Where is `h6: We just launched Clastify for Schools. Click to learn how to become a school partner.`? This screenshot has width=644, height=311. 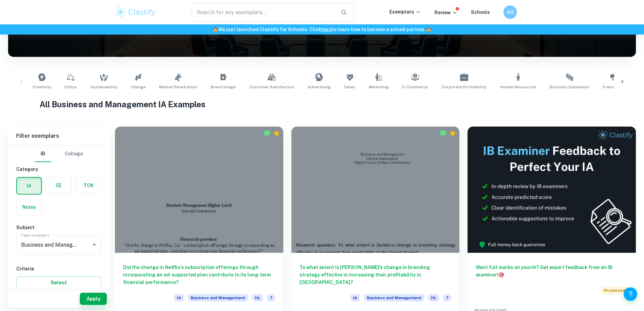
h6: We just launched Clastify for Schools. Click to learn how to become a school partner. is located at coordinates (322, 29).